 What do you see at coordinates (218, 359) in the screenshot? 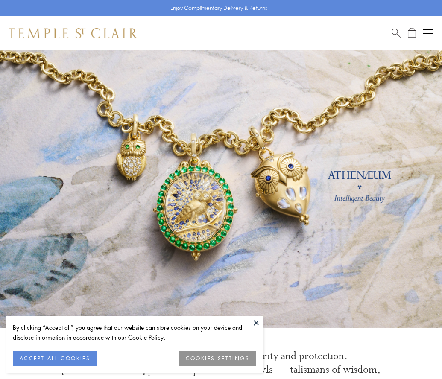
I see `button: COOKIES SETTINGS` at bounding box center [218, 359].